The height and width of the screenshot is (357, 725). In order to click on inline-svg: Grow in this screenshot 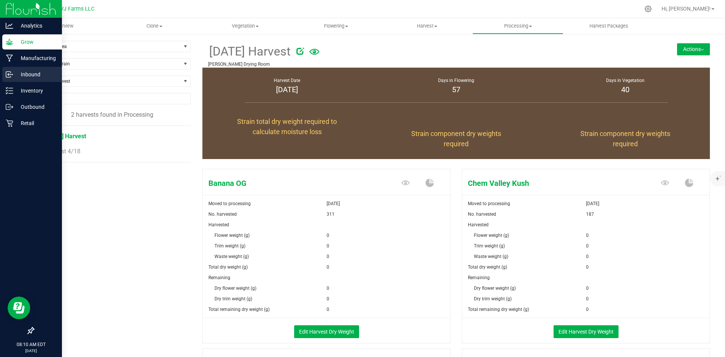, I will do `click(9, 42)`.